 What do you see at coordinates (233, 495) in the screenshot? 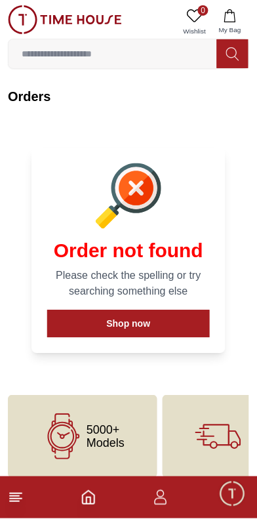
I see `div: Chat Widget` at bounding box center [233, 495].